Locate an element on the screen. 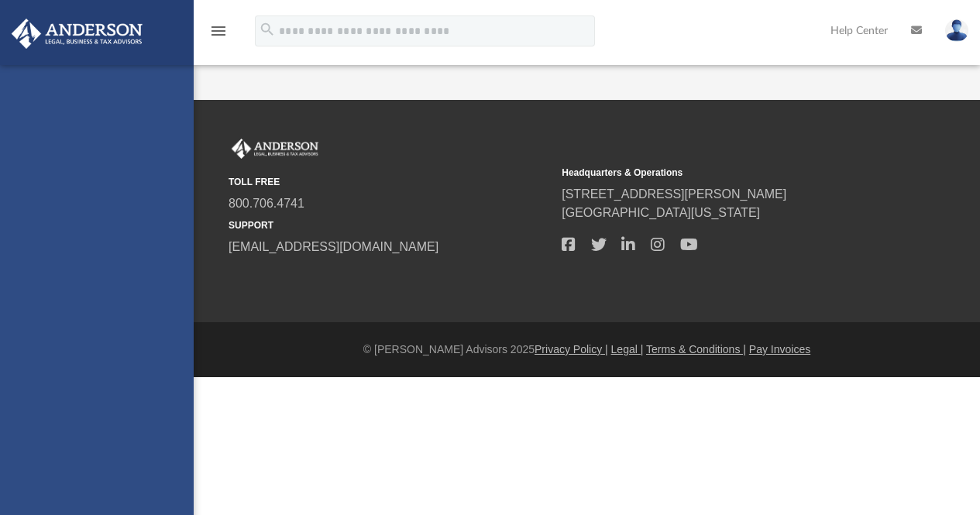 The height and width of the screenshot is (515, 980). i: menu is located at coordinates (218, 31).